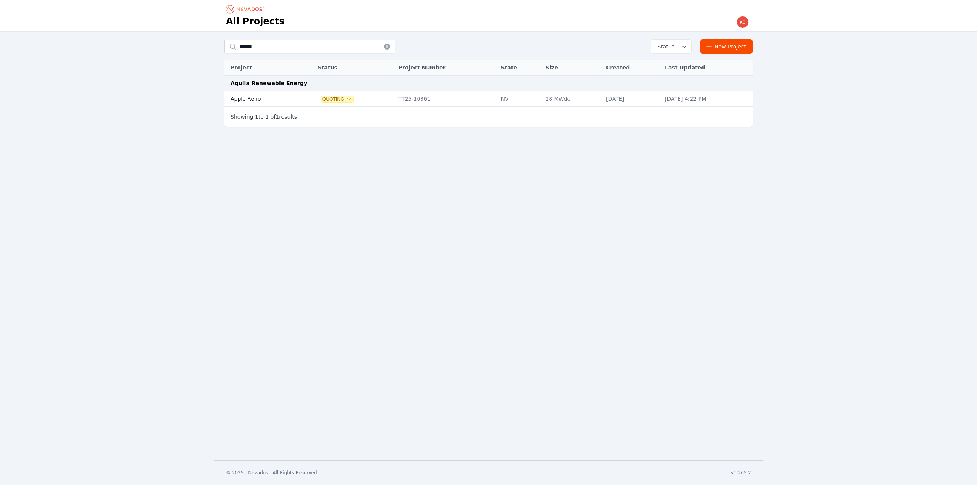 The width and height of the screenshot is (977, 485). What do you see at coordinates (489, 83) in the screenshot?
I see `td: Aquila Renewable Energy` at bounding box center [489, 83].